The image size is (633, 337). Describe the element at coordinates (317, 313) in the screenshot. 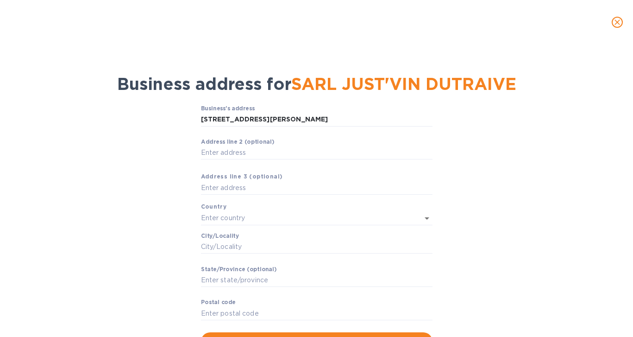

I see `input: Enter pоstal cоde` at that location.